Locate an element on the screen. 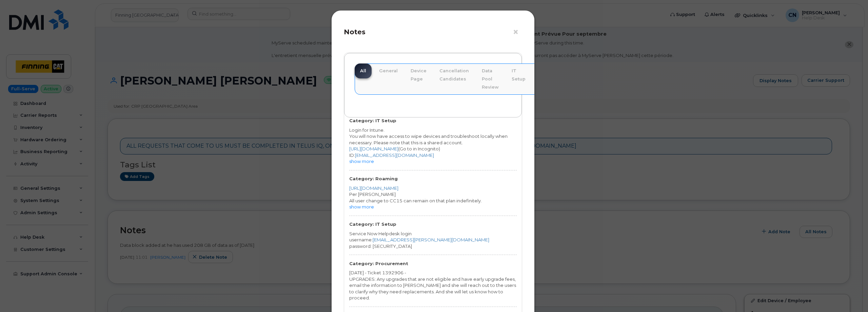  div: ID: is located at coordinates (433, 155).